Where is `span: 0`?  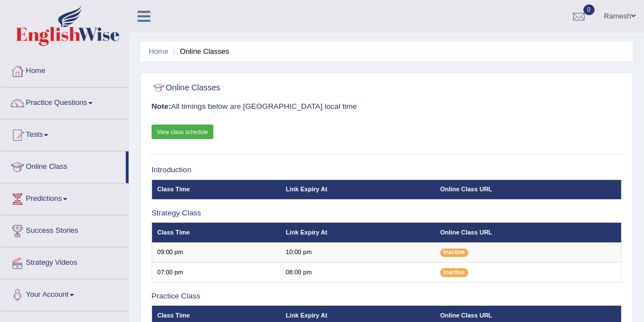 span: 0 is located at coordinates (588, 10).